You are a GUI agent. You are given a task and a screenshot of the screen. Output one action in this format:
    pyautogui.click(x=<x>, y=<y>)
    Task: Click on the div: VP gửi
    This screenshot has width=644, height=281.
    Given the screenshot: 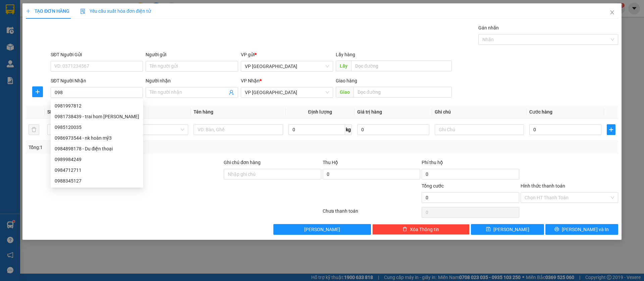 What is the action you would take?
    pyautogui.click(x=287, y=55)
    